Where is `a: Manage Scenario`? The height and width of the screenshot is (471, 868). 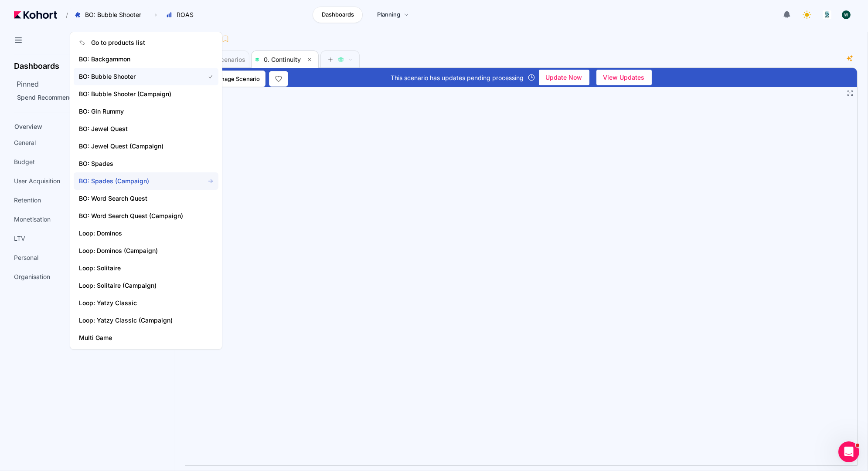 a: Manage Scenario is located at coordinates (231, 79).